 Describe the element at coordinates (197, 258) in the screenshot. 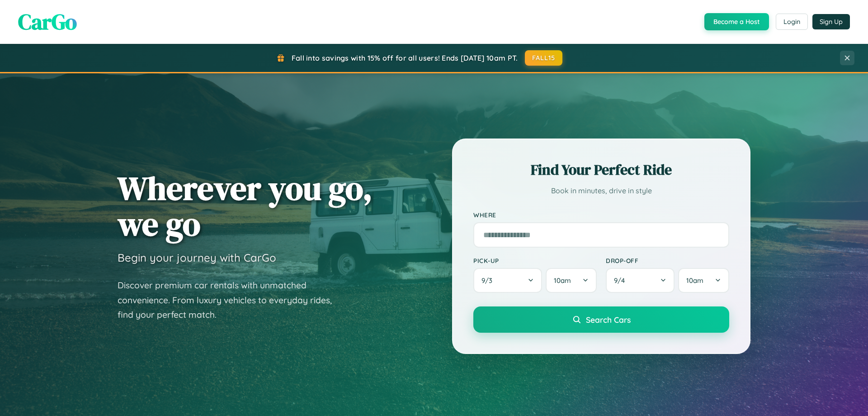

I see `h3: Begin your journey with CarGo` at that location.